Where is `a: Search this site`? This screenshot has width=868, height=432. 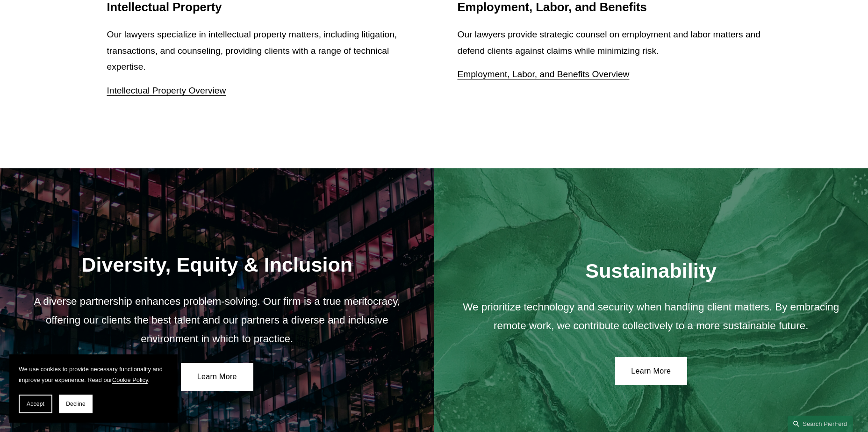
a: Search this site is located at coordinates (821, 424).